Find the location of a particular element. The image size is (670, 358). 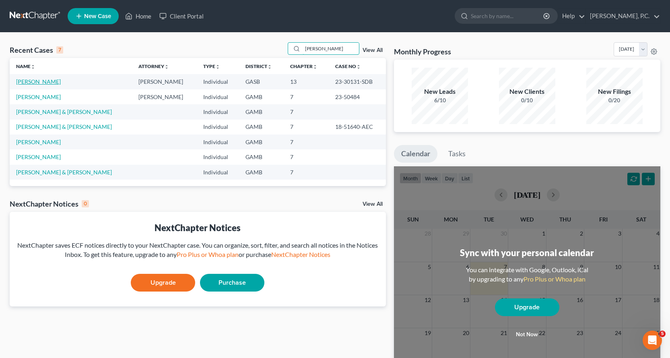

td: 13 is located at coordinates (306, 81).